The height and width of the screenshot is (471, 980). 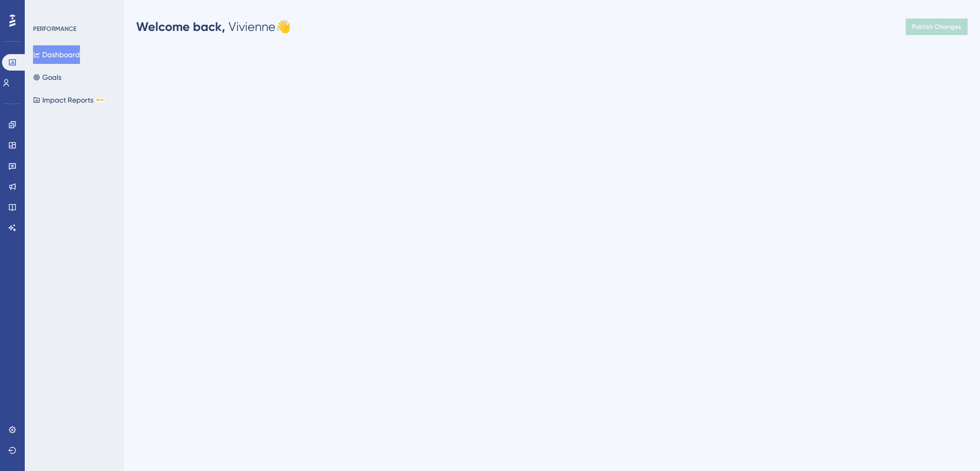 What do you see at coordinates (54, 29) in the screenshot?
I see `div: PERFORMANCE` at bounding box center [54, 29].